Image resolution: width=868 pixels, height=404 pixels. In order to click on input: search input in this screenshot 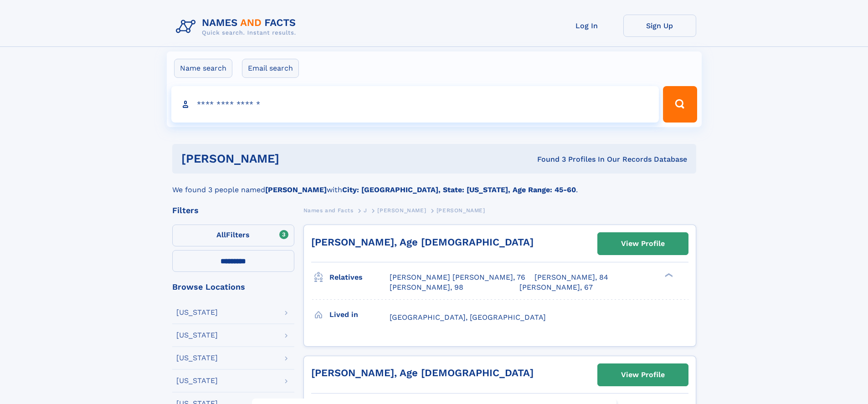, I will do `click(415, 104)`.